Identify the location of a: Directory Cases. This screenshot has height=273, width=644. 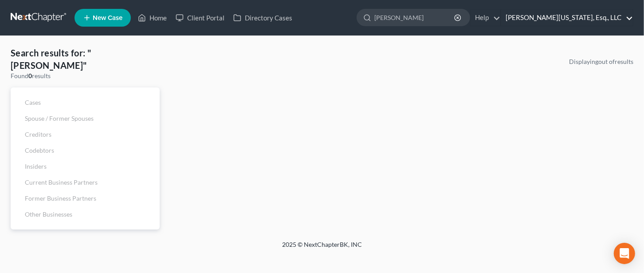
(263, 18).